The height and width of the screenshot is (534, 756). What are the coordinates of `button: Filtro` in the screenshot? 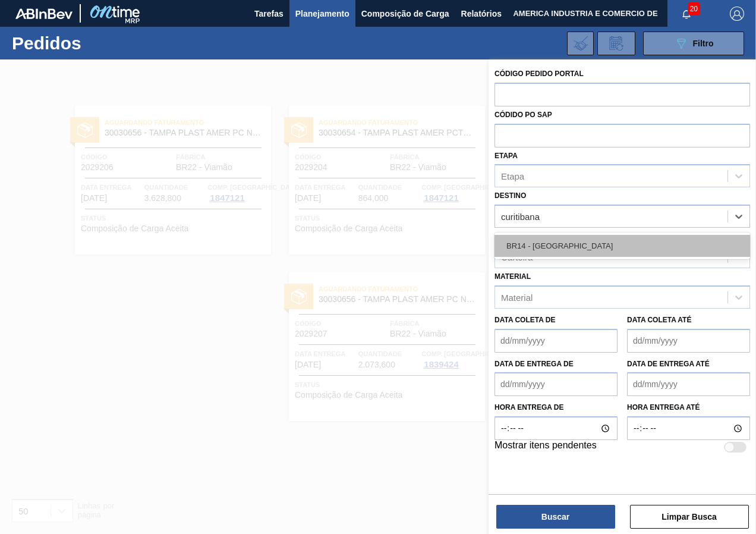 It's located at (693, 44).